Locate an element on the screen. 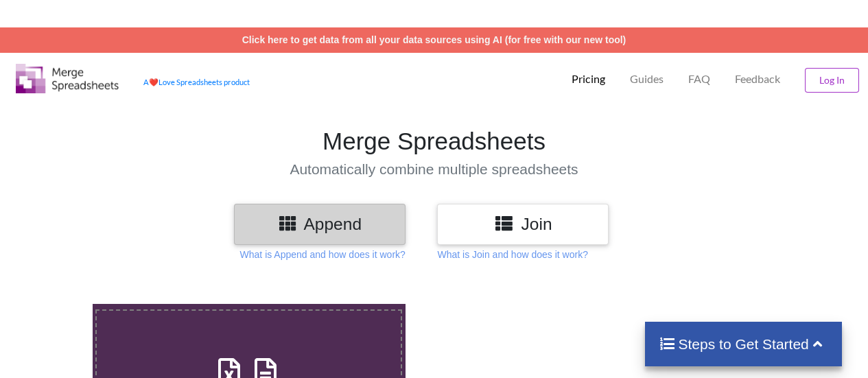 Image resolution: width=868 pixels, height=378 pixels. p: What is Join and how does it work? is located at coordinates (512, 254).